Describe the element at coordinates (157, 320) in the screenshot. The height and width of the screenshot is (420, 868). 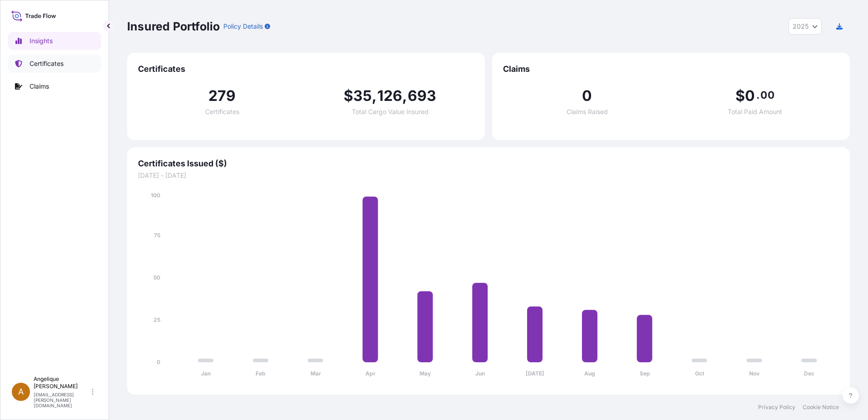
I see `tspan: 25` at that location.